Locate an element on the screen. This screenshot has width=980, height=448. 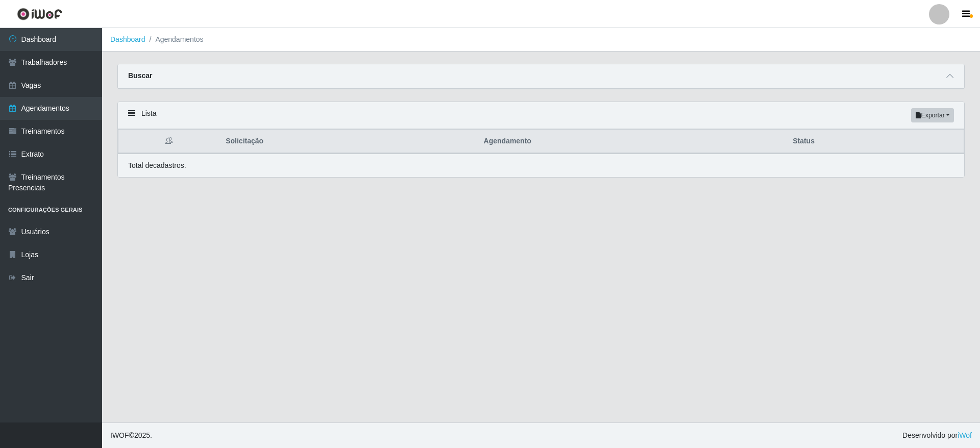
nav: breadcrumb is located at coordinates (541, 40).